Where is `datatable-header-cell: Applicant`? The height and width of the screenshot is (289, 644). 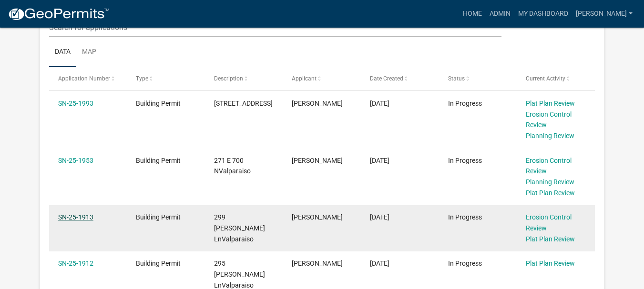 datatable-header-cell: Applicant is located at coordinates (322, 78).